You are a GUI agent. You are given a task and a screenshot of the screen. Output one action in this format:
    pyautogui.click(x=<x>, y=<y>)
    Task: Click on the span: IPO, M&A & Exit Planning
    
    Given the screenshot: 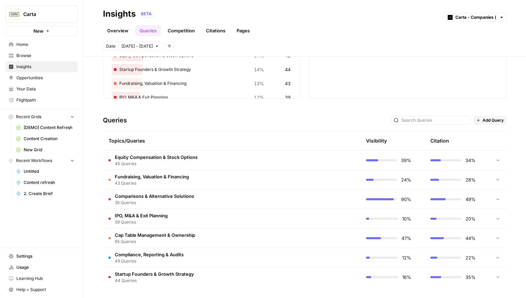 What is the action you would take?
    pyautogui.click(x=141, y=216)
    